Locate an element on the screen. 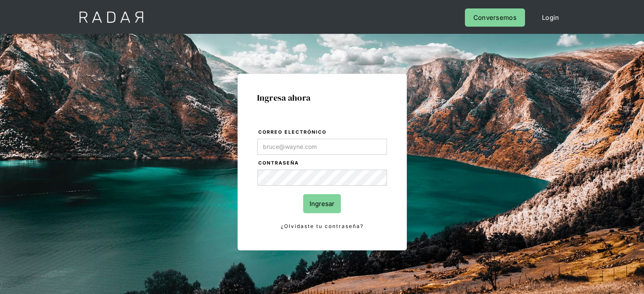 The image size is (644, 294). form: Login Form is located at coordinates (322, 179).